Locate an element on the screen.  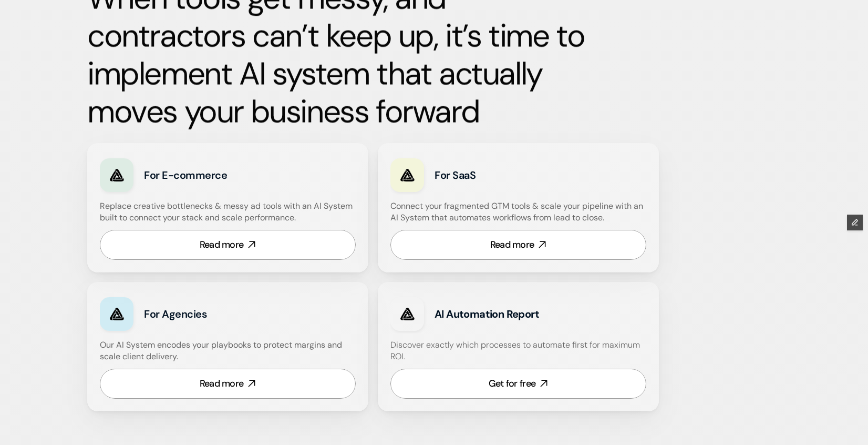
h3: For SaaS is located at coordinates (506, 175).